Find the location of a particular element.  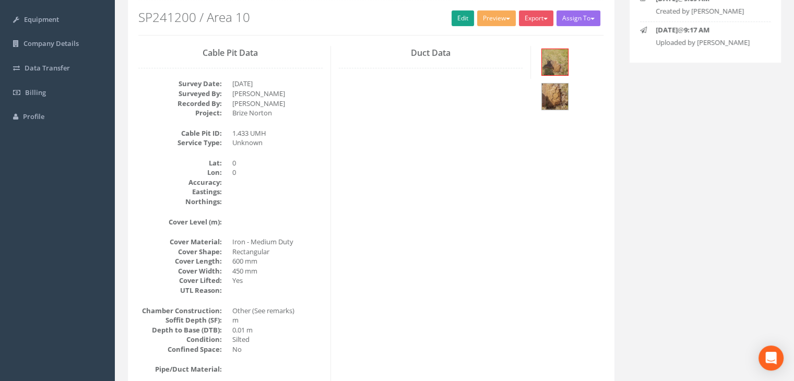

dt: Condition: is located at coordinates (180, 339).